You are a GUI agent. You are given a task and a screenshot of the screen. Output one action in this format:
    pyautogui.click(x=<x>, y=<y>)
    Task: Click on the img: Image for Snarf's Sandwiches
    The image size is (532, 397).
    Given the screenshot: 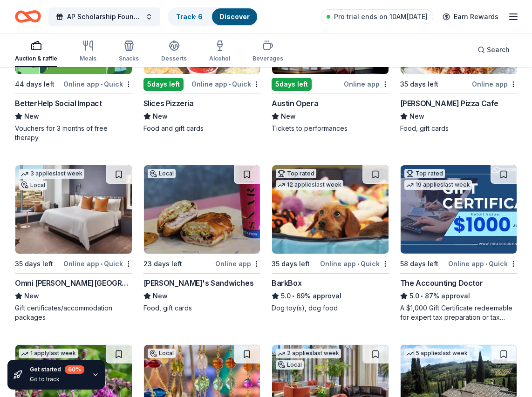 What is the action you would take?
    pyautogui.click(x=202, y=210)
    